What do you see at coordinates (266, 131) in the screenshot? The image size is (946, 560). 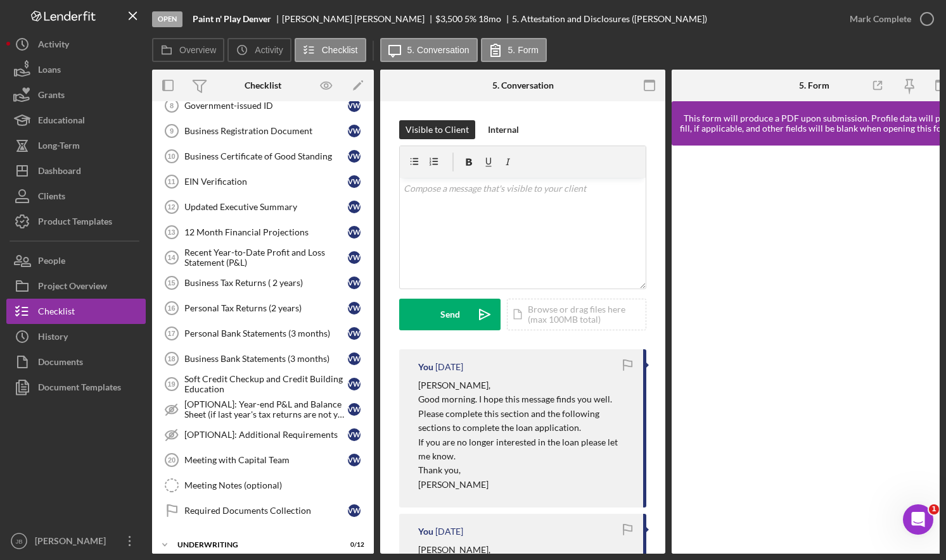 I see `div: Business Registration Document` at bounding box center [266, 131].